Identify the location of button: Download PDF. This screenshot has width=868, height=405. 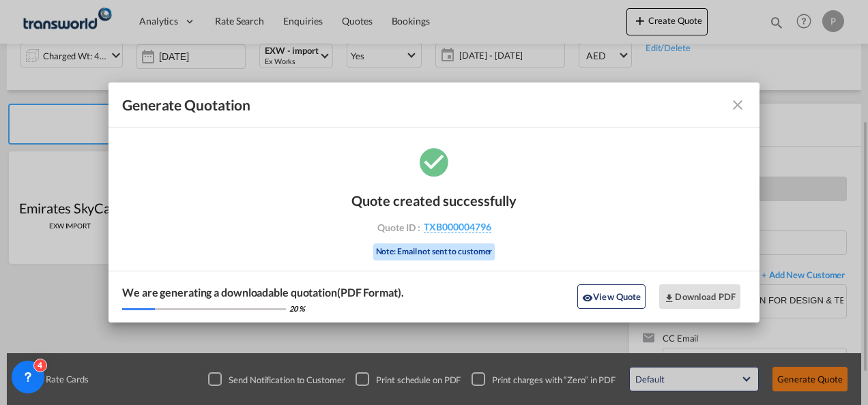
(700, 297).